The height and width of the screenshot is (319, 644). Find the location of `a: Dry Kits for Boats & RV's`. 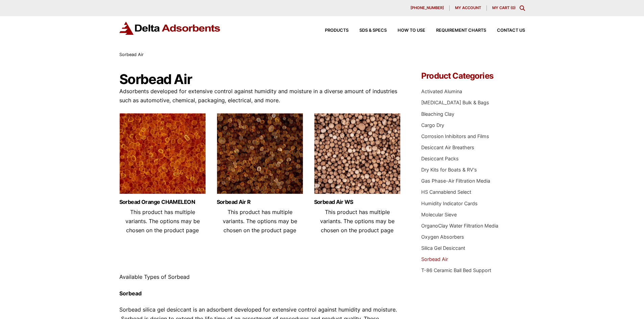

a: Dry Kits for Boats & RV's is located at coordinates (449, 170).